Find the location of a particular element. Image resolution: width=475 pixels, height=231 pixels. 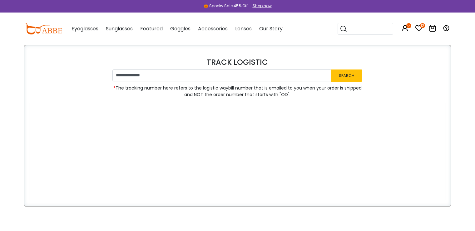

div: Shop now is located at coordinates (262, 6).